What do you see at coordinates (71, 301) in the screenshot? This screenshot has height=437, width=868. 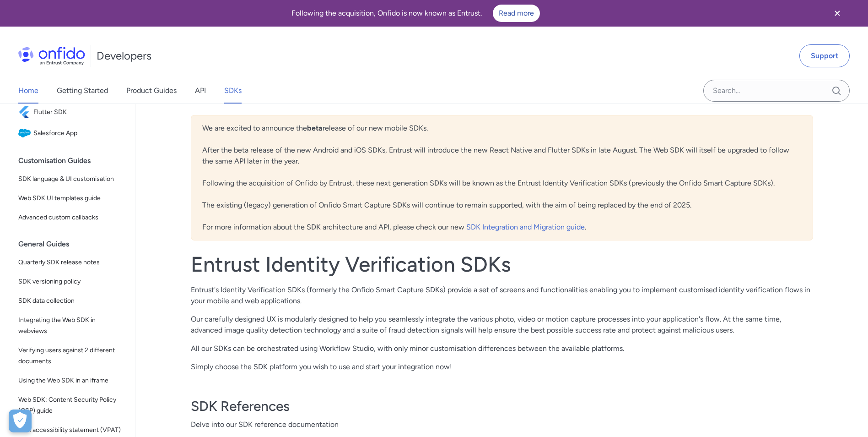 I see `span: SDK data collection` at bounding box center [71, 301].